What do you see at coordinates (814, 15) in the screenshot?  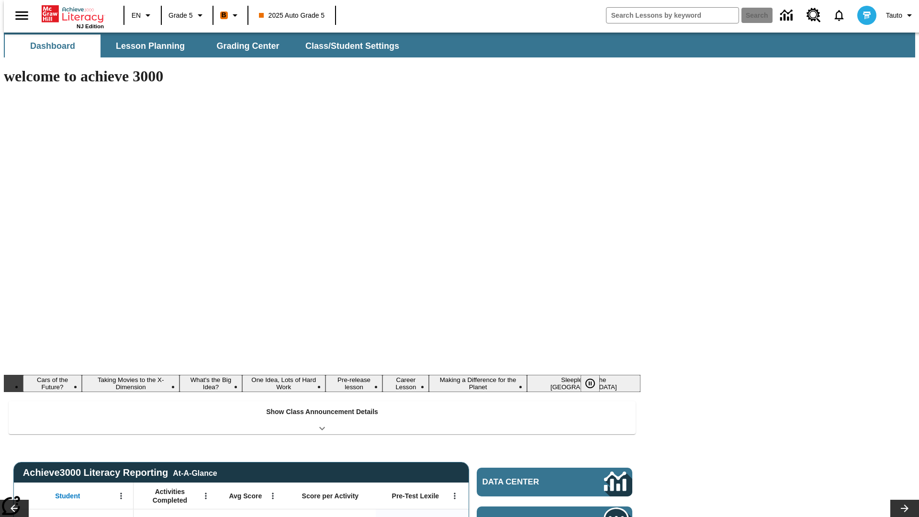 I see `a: Resource Center, Will open in new tab` at bounding box center [814, 15].